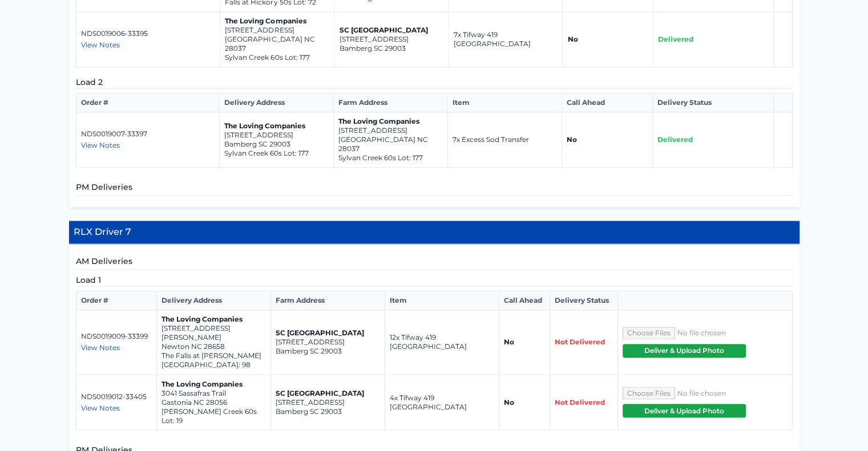 The image size is (868, 451). What do you see at coordinates (434, 262) in the screenshot?
I see `h5: AM Deliveries` at bounding box center [434, 262].